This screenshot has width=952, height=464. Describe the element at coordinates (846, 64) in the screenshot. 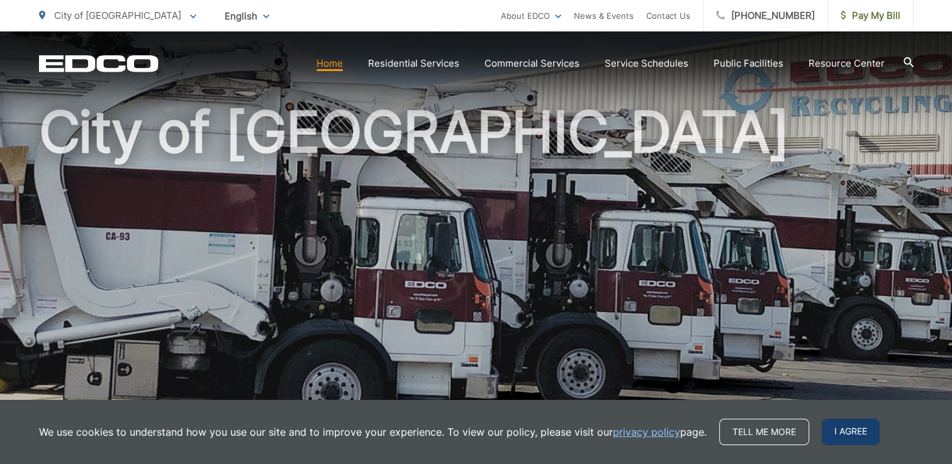

I see `a: Resource Center` at that location.